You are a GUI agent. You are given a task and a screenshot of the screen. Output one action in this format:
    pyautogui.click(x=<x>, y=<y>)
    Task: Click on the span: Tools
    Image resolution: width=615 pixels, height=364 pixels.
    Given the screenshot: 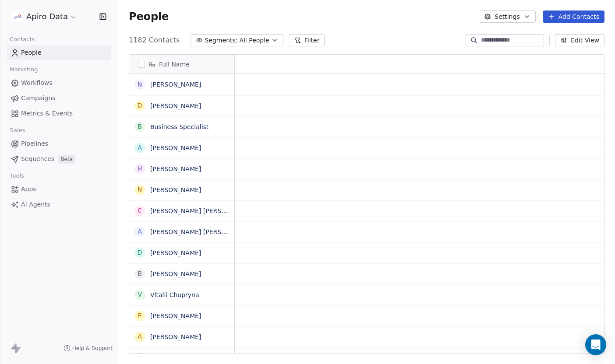 What is the action you would take?
    pyautogui.click(x=16, y=176)
    